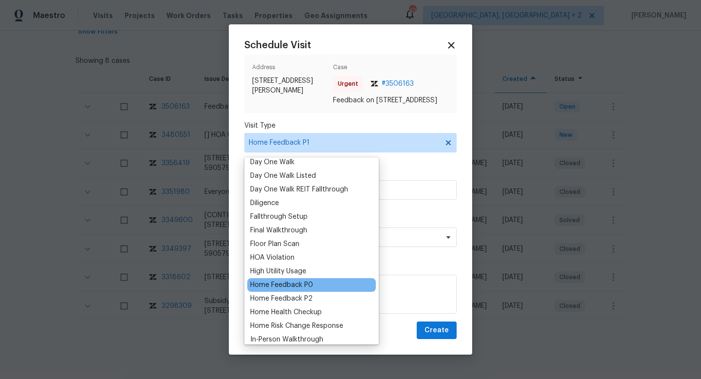  Describe the element at coordinates (275, 244) in the screenshot. I see `div: Floor Plan Scan` at that location.